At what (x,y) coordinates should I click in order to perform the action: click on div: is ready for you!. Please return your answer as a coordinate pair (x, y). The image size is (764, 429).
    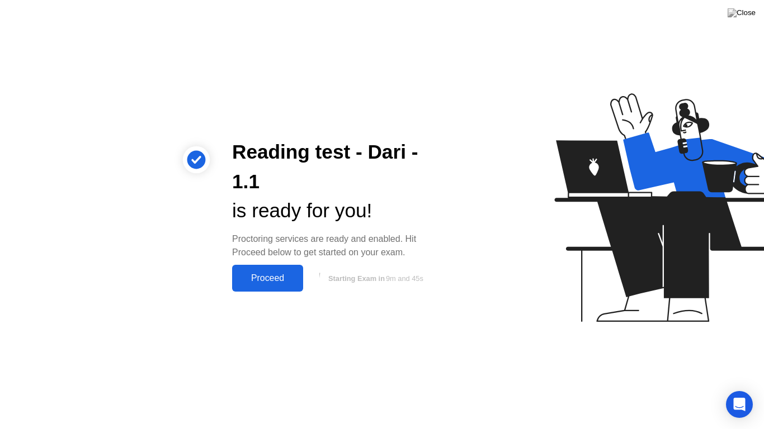
    Looking at the image, I should click on (336, 211).